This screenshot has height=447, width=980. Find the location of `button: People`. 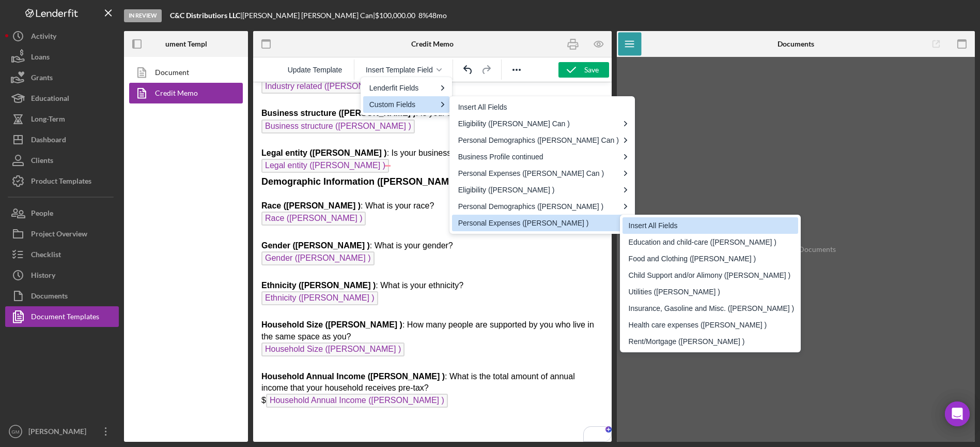

button: People is located at coordinates (62, 213).